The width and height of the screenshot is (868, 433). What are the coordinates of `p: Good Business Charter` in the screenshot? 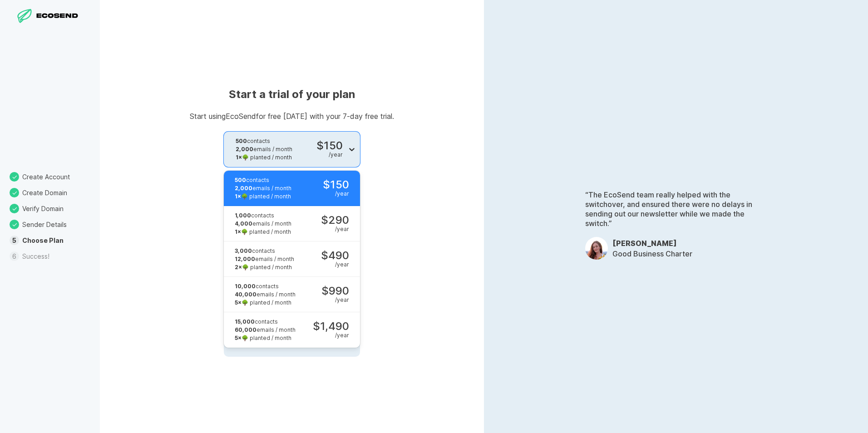 It's located at (653, 254).